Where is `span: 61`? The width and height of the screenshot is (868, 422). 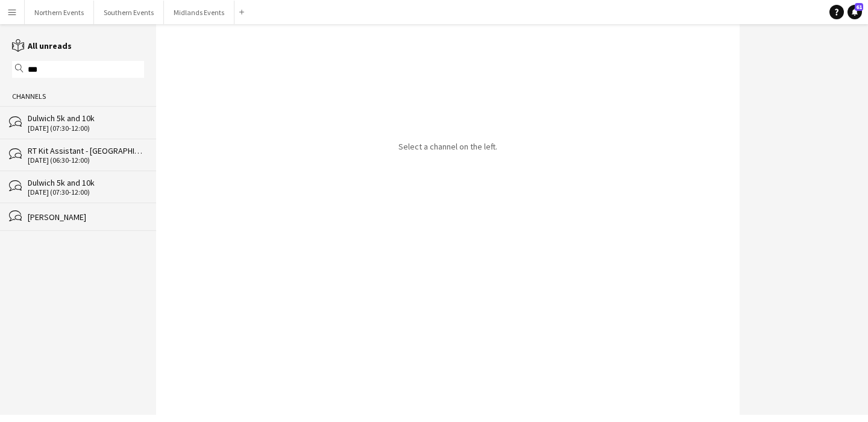
span: 61 is located at coordinates (859, 7).